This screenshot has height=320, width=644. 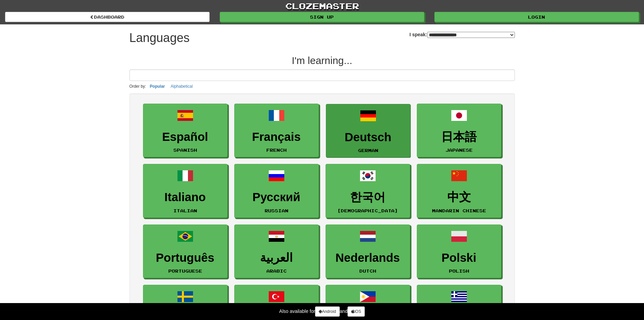 I want to click on h3: Русский, so click(x=276, y=197).